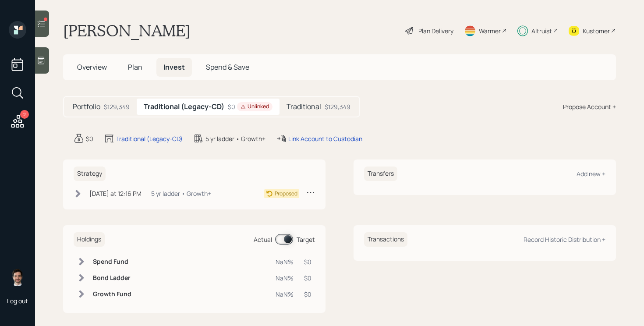 This screenshot has width=644, height=326. What do you see at coordinates (112, 294) in the screenshot?
I see `h6: Growth Fund` at bounding box center [112, 294].